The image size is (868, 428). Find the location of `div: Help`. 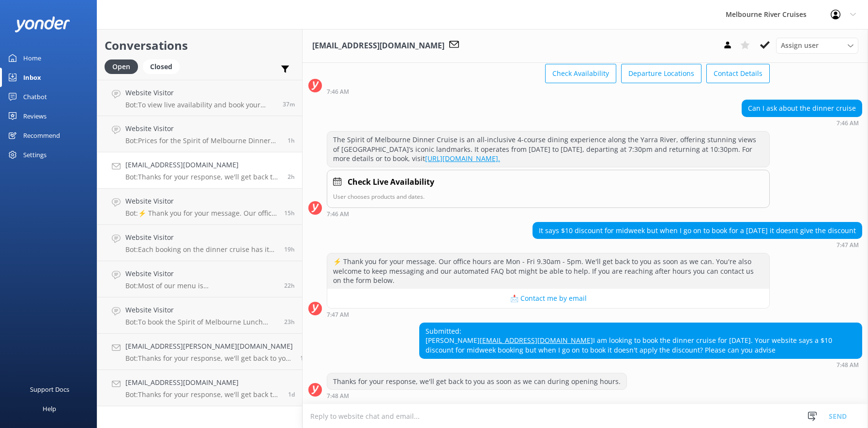

div: Help is located at coordinates (50, 409).